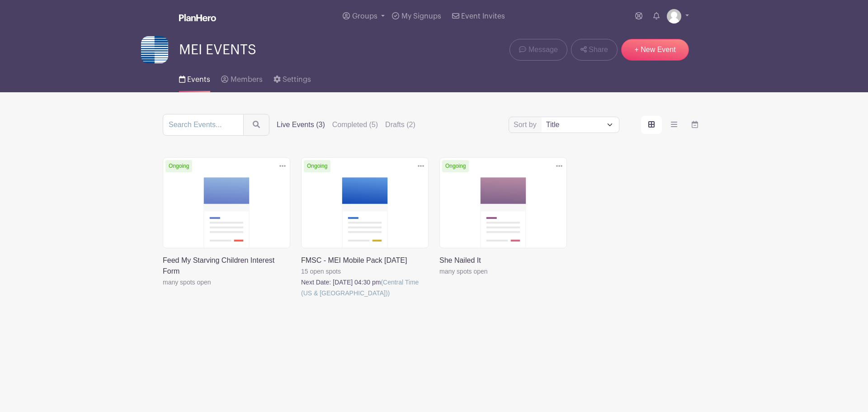 This screenshot has width=868, height=412. What do you see at coordinates (155, 50) in the screenshot?
I see `img: meiusa-planhero-logo.png` at bounding box center [155, 50].